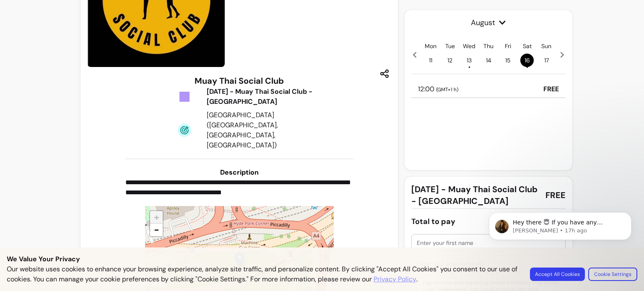  I want to click on p: Our website uses cookies to enhance your browsing experience, analyze site traffic, and personali..., so click(264, 274).